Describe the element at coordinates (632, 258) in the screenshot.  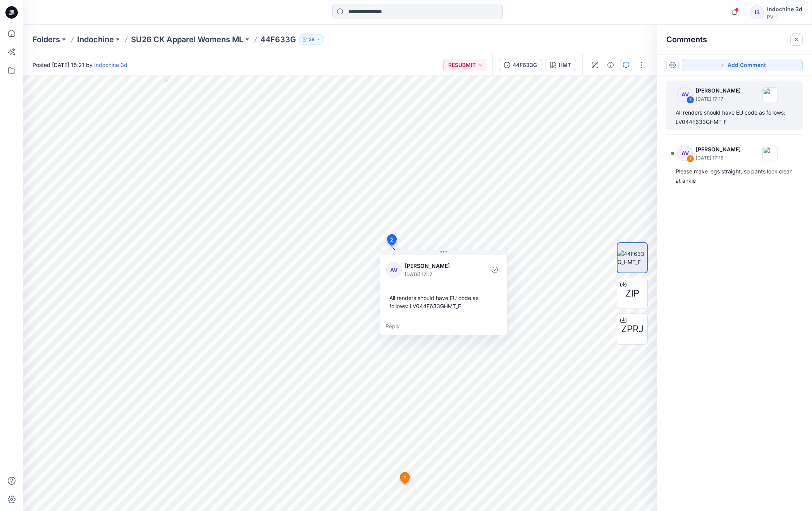
I see `img: 44F633G_HMT_F` at that location.